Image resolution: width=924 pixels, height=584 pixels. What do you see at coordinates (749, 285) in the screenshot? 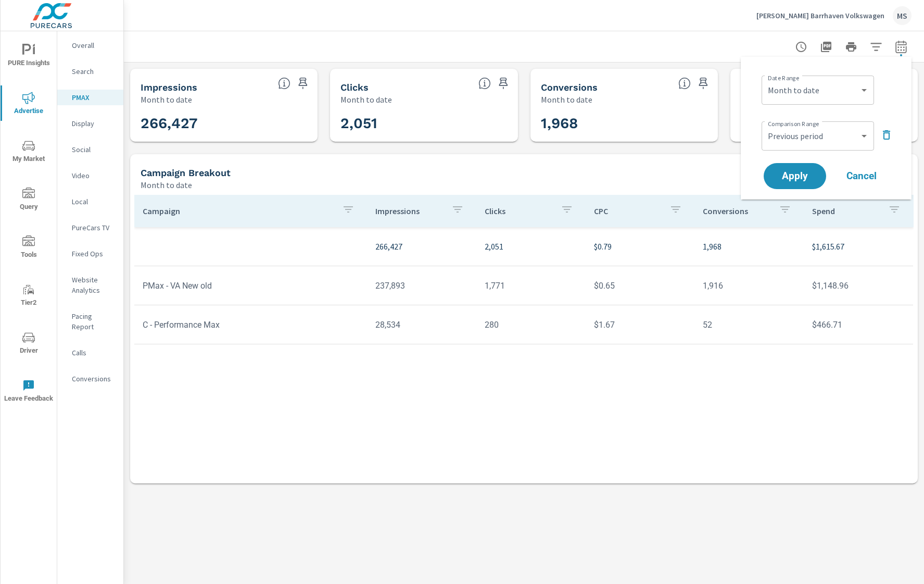
I see `td: 1,916` at bounding box center [749, 285].